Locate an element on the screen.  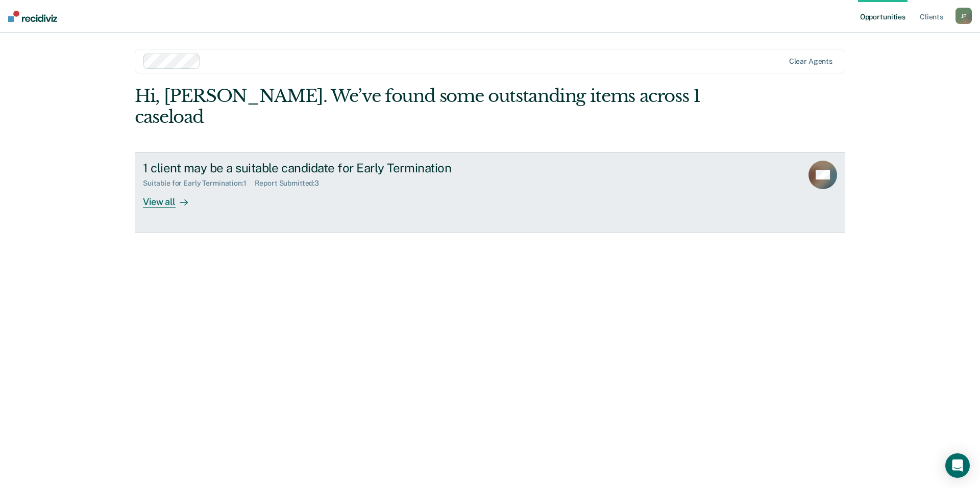
a: 1 client may be a suitable candidate for Early TerminationSuitable for Early Termination:1Report ... is located at coordinates (490, 192).